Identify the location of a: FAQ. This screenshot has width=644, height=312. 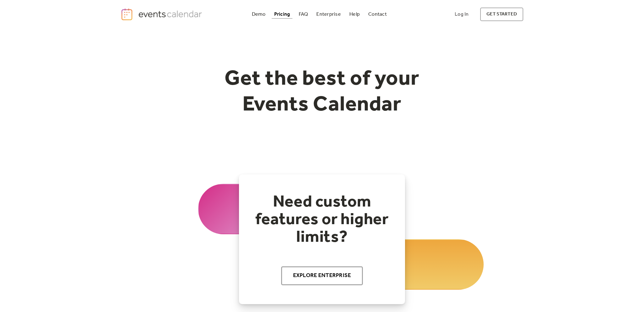
(303, 14).